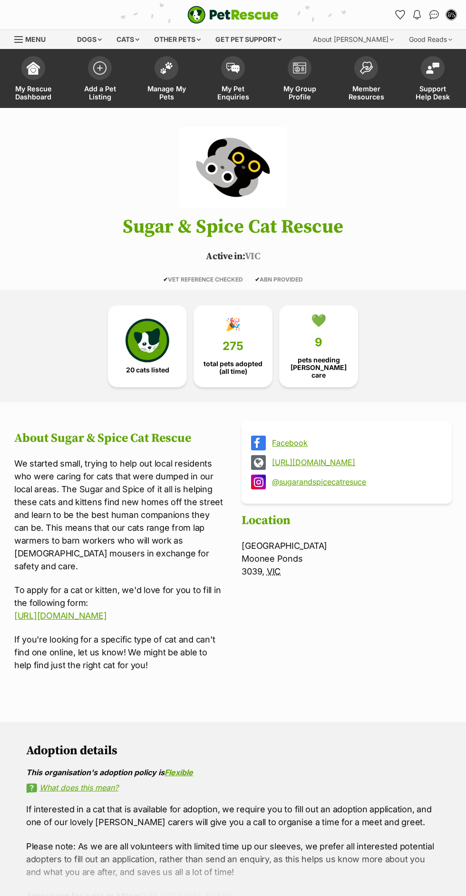 This screenshot has width=466, height=896. What do you see at coordinates (430, 39) in the screenshot?
I see `div: Good Reads` at bounding box center [430, 39].